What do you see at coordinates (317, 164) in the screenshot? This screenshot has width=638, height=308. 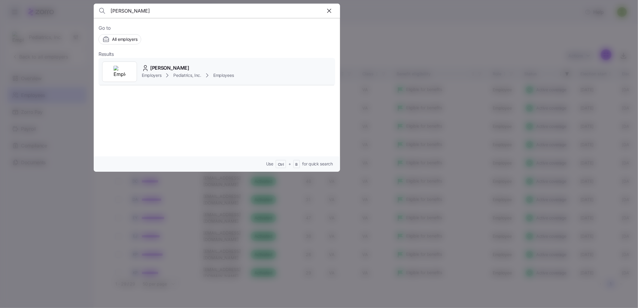 I see `span: for quick search` at bounding box center [317, 164].